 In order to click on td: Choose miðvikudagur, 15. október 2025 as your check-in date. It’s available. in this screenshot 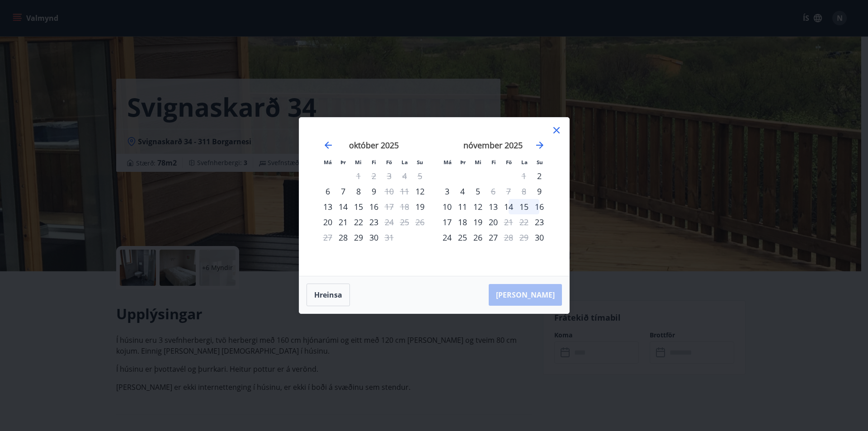, I will do `click(358, 207)`.